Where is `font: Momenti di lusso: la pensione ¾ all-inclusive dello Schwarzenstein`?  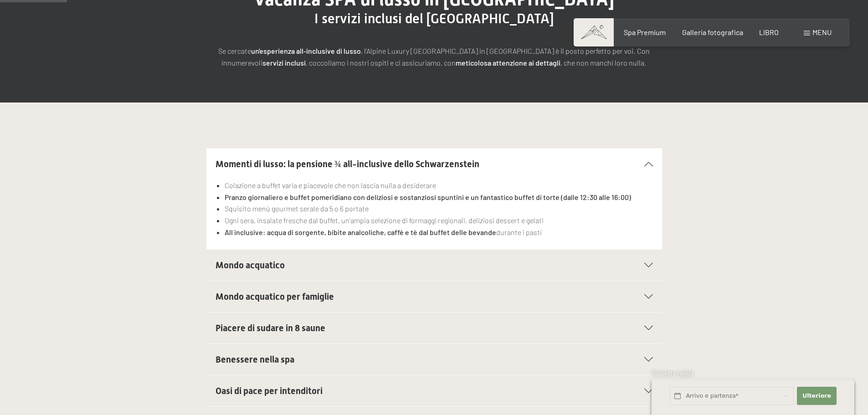
font: Momenti di lusso: la pensione ¾ all-inclusive dello Schwarzenstein is located at coordinates (347, 164).